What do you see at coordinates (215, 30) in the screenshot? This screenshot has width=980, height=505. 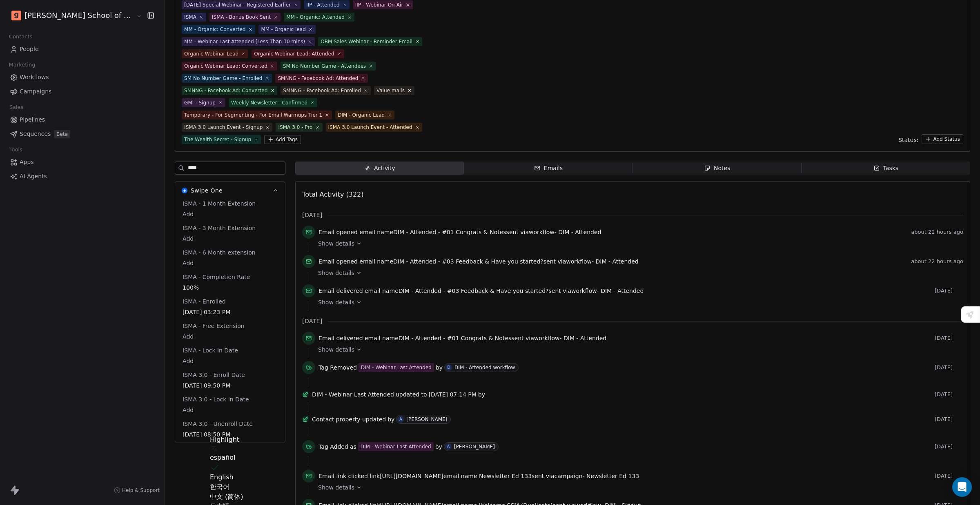 I see `div: MM - Organic: Converted` at bounding box center [215, 30].